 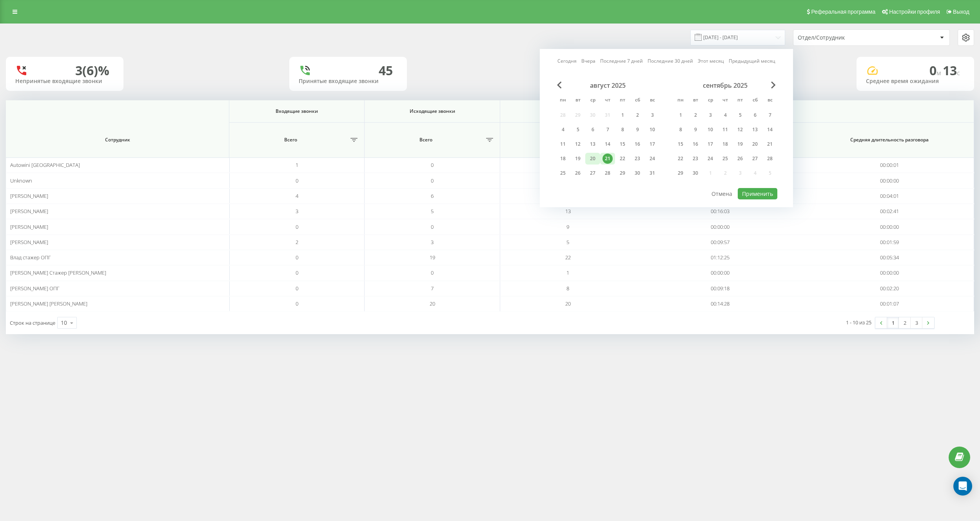 What do you see at coordinates (755, 145) in the screenshot?
I see `div: 20` at bounding box center [755, 145].